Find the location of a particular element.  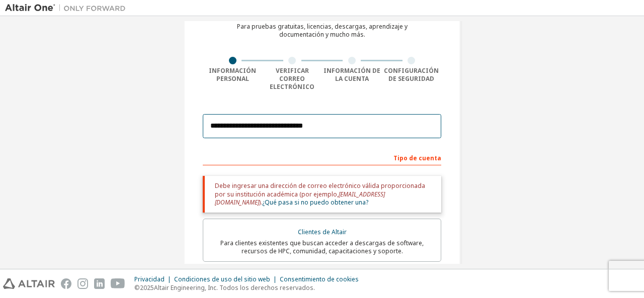

font: Verificar correo electrónico is located at coordinates (292, 78).